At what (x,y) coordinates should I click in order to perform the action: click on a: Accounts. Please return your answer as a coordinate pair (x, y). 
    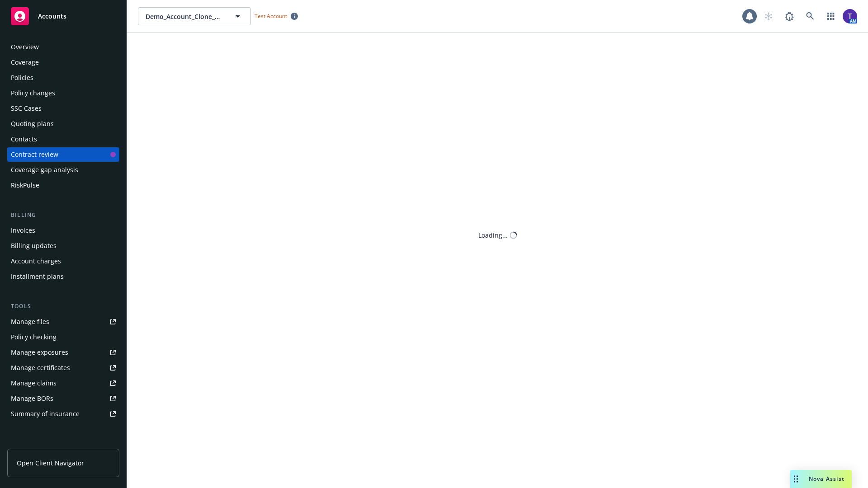
    Looking at the image, I should click on (63, 16).